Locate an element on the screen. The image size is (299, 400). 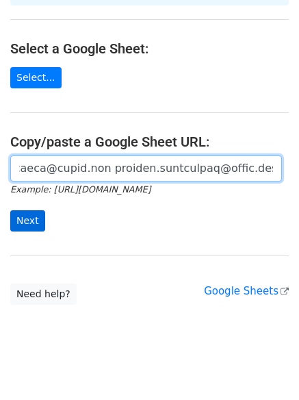
div: Chat Widget is located at coordinates (265, 367).